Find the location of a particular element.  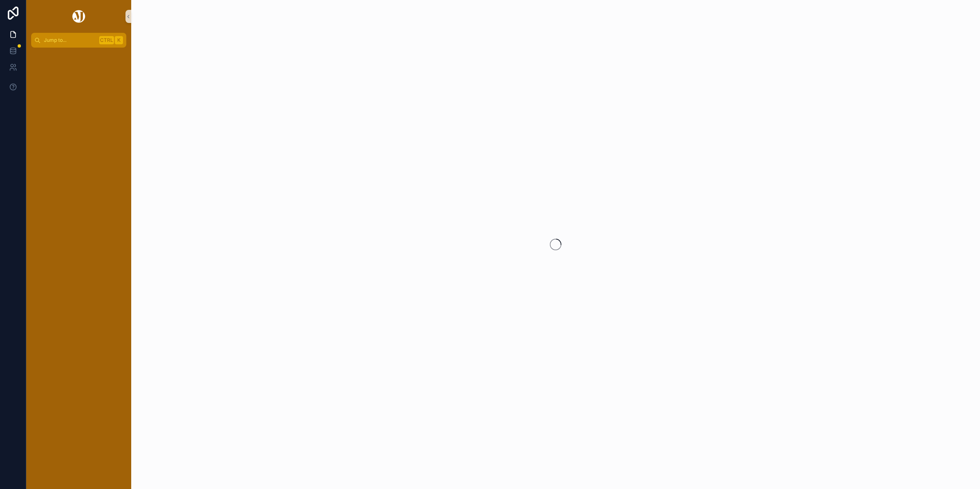

span: K is located at coordinates (119, 40).